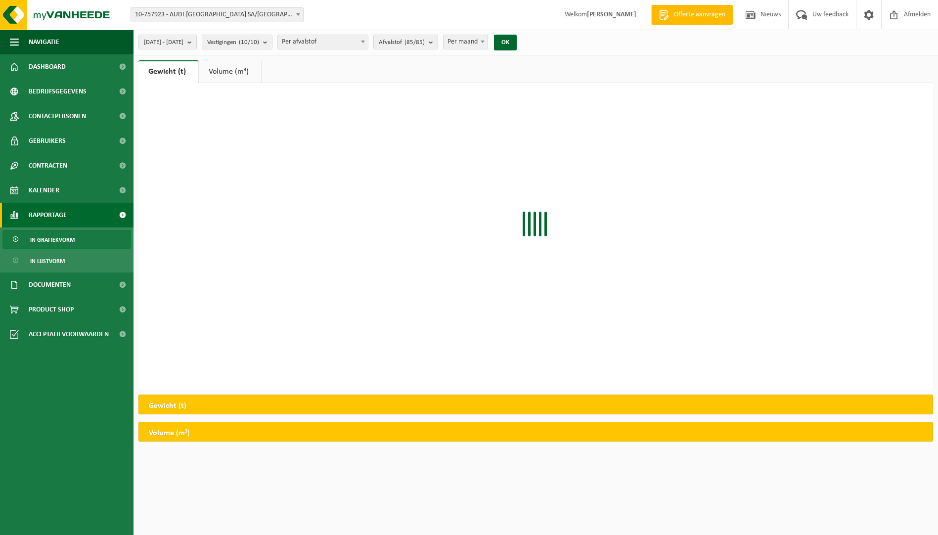 The height and width of the screenshot is (535, 938). What do you see at coordinates (217, 15) in the screenshot?
I see `span: 10-757923 - AUDI BRUSSELS SA/NV - VORST` at bounding box center [217, 15].